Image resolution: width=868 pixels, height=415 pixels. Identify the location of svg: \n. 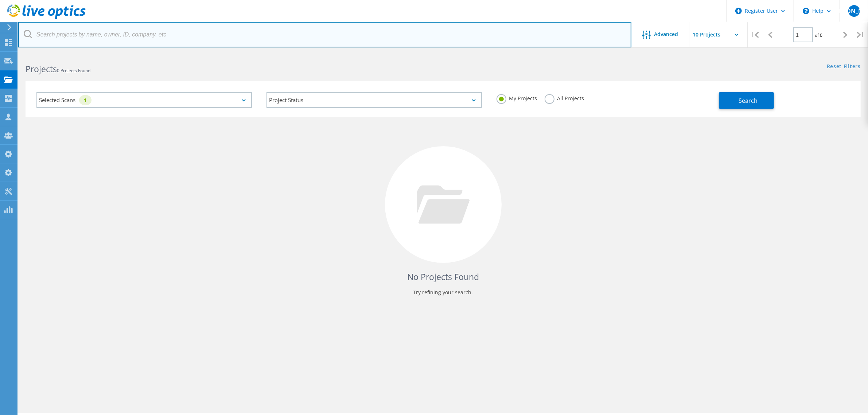
(806, 11).